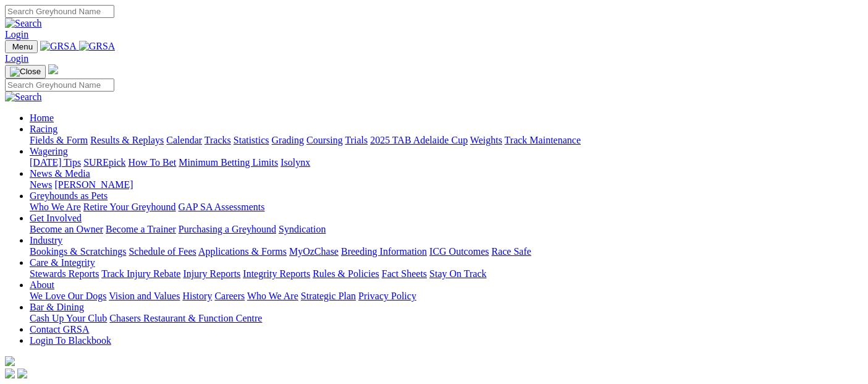 This screenshot has height=384, width=868. I want to click on a: Industry, so click(46, 240).